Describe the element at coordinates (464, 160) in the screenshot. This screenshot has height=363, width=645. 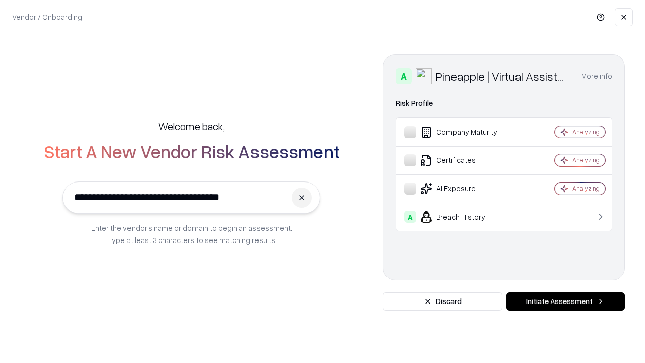
I see `div: Certificates` at that location.